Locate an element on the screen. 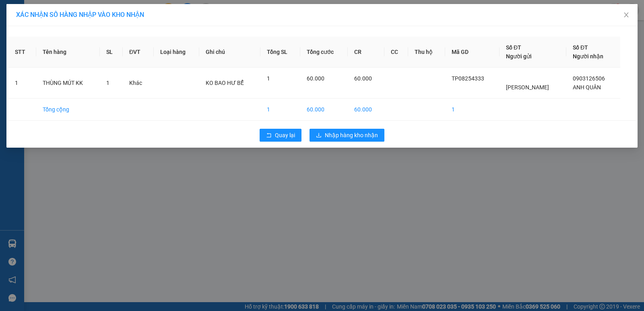 The width and height of the screenshot is (644, 311). th: Tên hàng is located at coordinates (68, 52).